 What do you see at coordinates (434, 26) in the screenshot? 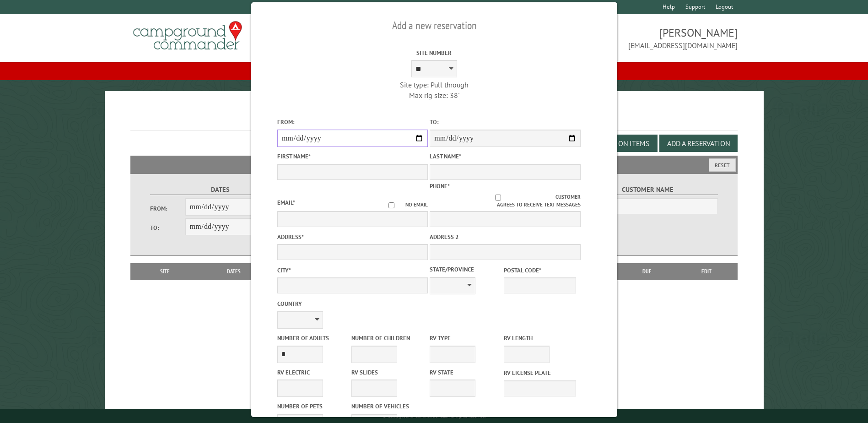
I see `h2: Add a new reservation` at bounding box center [434, 26].